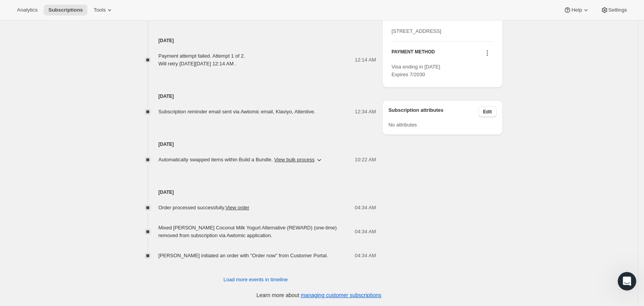  Describe the element at coordinates (241, 160) in the screenshot. I see `button: Automatically swapped items within Build a Bundle. View bulk process` at that location.